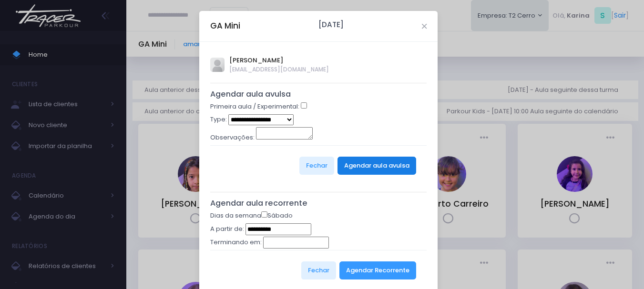 This screenshot has width=644, height=289. I want to click on h5: Agendar aula avulsa, so click(318, 95).